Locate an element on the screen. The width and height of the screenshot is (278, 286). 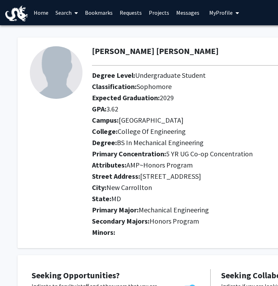
a: Search is located at coordinates (67, 13).